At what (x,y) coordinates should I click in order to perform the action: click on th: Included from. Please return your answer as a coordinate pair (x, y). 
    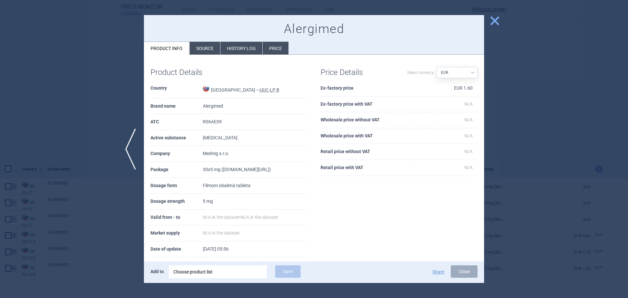
    Looking at the image, I should click on (177, 265).